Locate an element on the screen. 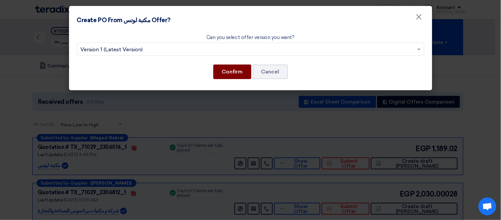 The width and height of the screenshot is (501, 220). button: Close is located at coordinates (419, 17).